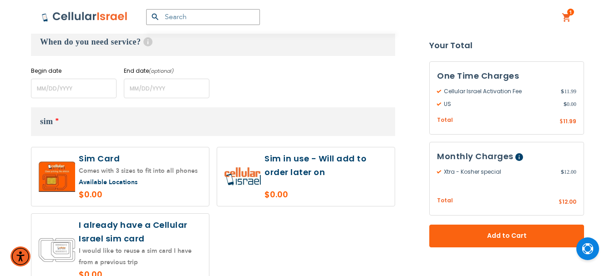 This screenshot has height=276, width=615. What do you see at coordinates (570, 12) in the screenshot?
I see `span: 1` at bounding box center [570, 12].